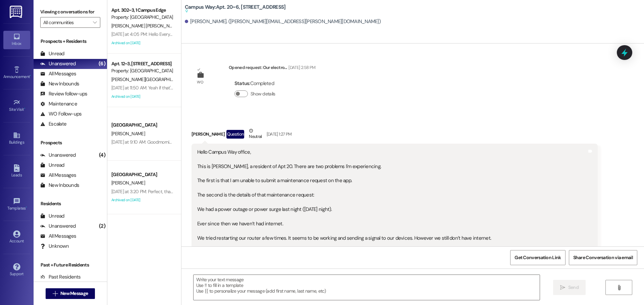 The width and height of the screenshot is (644, 305). What do you see at coordinates (16, 40) in the screenshot?
I see `a: Inbox` at bounding box center [16, 40].